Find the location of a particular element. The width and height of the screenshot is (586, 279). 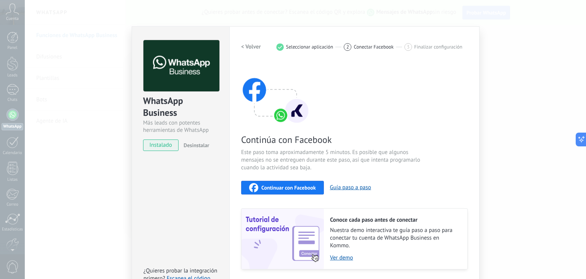

span: 3 is located at coordinates (408, 47).